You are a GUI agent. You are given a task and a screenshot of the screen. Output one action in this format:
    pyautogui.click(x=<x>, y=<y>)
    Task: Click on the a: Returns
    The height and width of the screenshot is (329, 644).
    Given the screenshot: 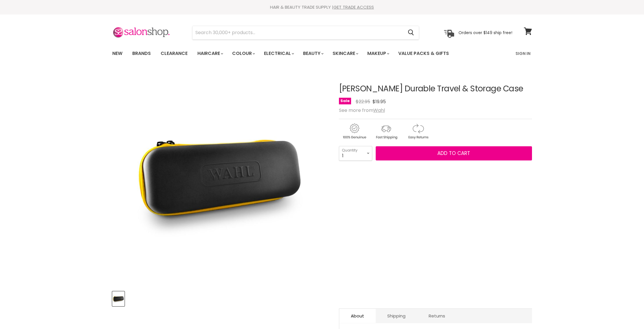 What is the action you would take?
    pyautogui.click(x=437, y=316)
    